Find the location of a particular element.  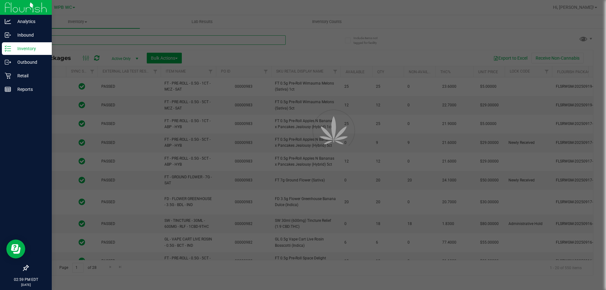

inline-svg: Retail is located at coordinates (8, 76).